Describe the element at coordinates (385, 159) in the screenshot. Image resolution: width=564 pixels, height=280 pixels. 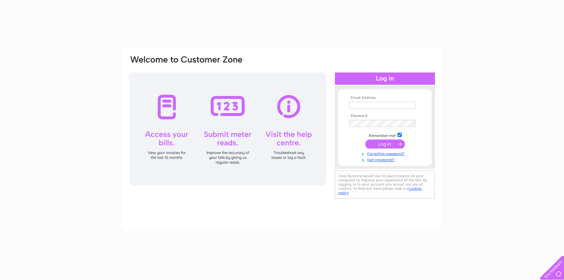
I see `a: Not registered?` at that location.